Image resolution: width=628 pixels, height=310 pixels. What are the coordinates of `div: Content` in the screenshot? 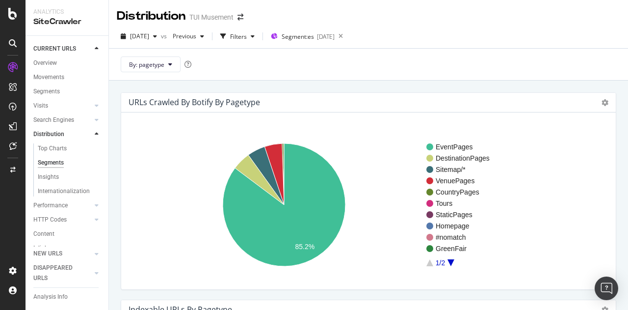 It's located at (44, 234).